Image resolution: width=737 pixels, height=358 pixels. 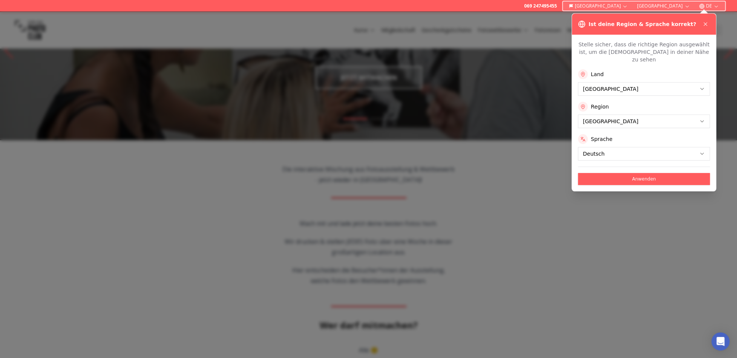 What do you see at coordinates (540, 6) in the screenshot?
I see `a: 069 247495455` at bounding box center [540, 6].